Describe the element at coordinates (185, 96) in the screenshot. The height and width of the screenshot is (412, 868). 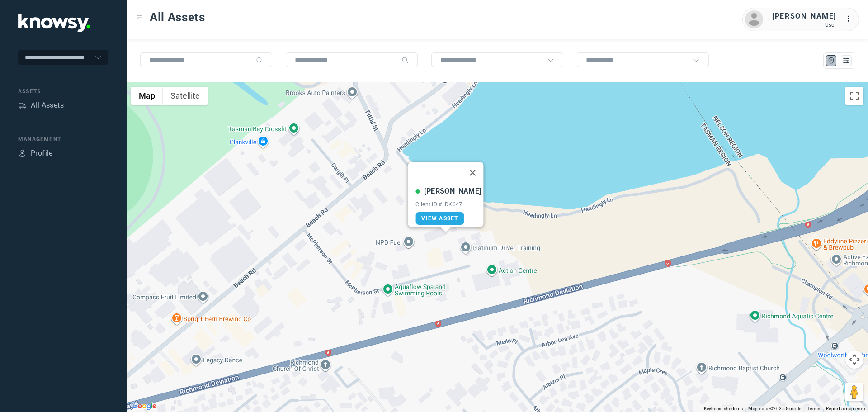
I see `button: Show satellite imagery` at that location.